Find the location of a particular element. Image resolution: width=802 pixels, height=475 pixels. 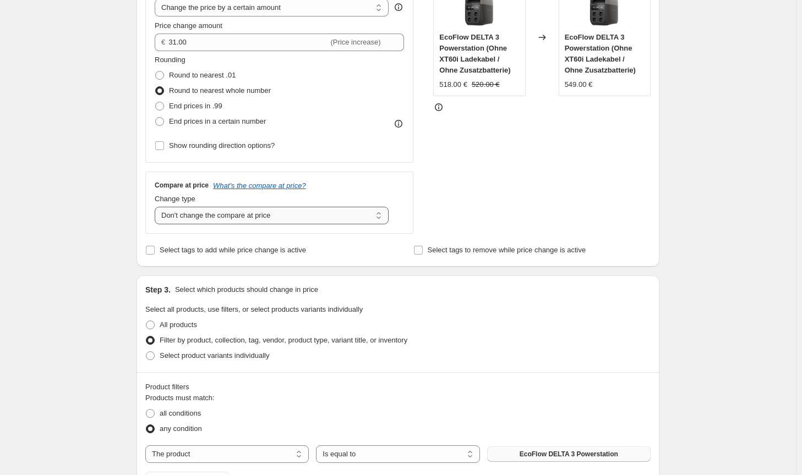

span: Rounding is located at coordinates (170, 59).